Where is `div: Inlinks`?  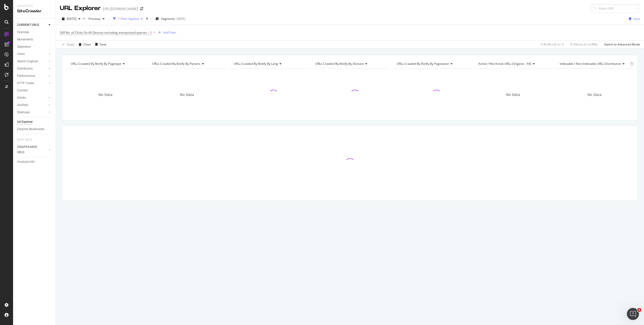
div: Inlinks is located at coordinates (21, 98).